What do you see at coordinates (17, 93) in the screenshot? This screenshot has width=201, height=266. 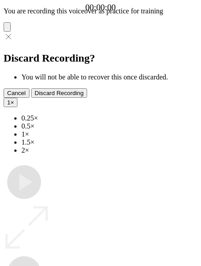 I see `button: Cancel` at bounding box center [17, 93].